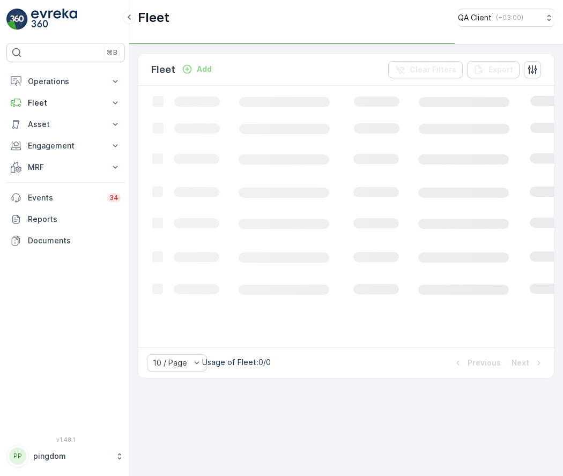 This screenshot has width=563, height=476. What do you see at coordinates (65, 167) in the screenshot?
I see `p: MRF` at bounding box center [65, 167].